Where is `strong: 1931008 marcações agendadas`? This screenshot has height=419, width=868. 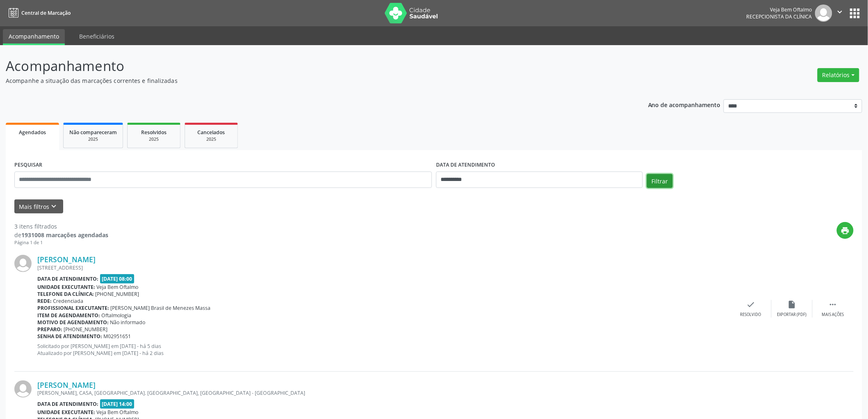 strong: 1931008 marcações agendadas is located at coordinates (65, 234).